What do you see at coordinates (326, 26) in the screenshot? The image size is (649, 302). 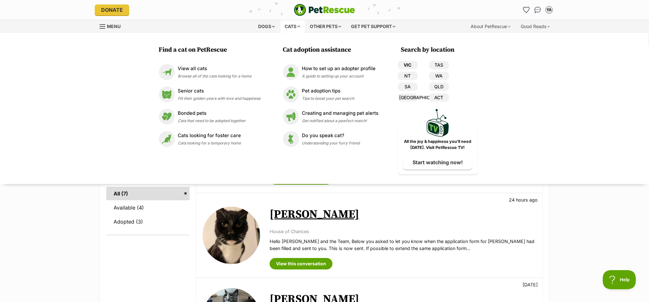 I see `div: Other pets` at bounding box center [326, 26].